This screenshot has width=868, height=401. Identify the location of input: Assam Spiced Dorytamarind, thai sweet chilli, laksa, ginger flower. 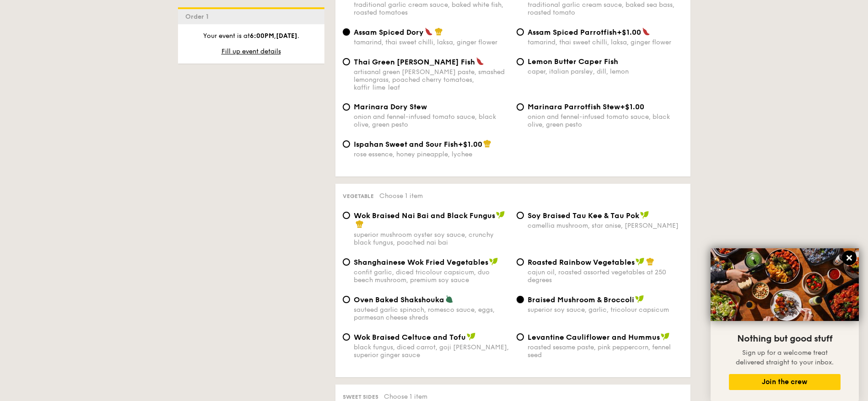
(347, 32).